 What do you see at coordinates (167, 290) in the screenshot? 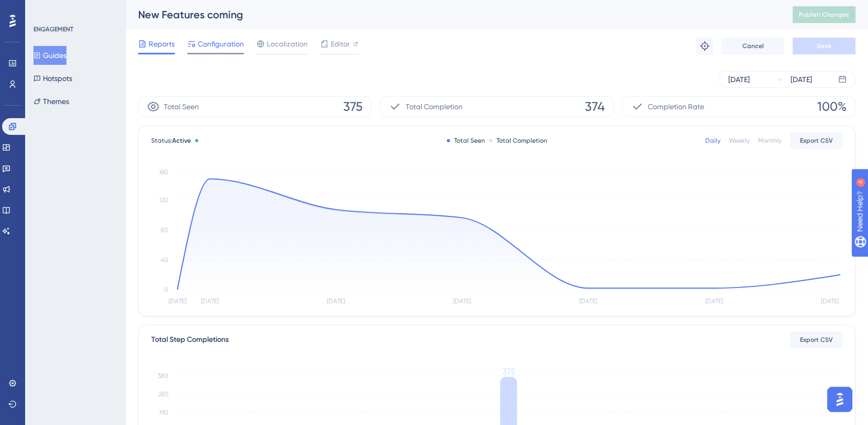
I see `tspan: 0` at bounding box center [167, 290].